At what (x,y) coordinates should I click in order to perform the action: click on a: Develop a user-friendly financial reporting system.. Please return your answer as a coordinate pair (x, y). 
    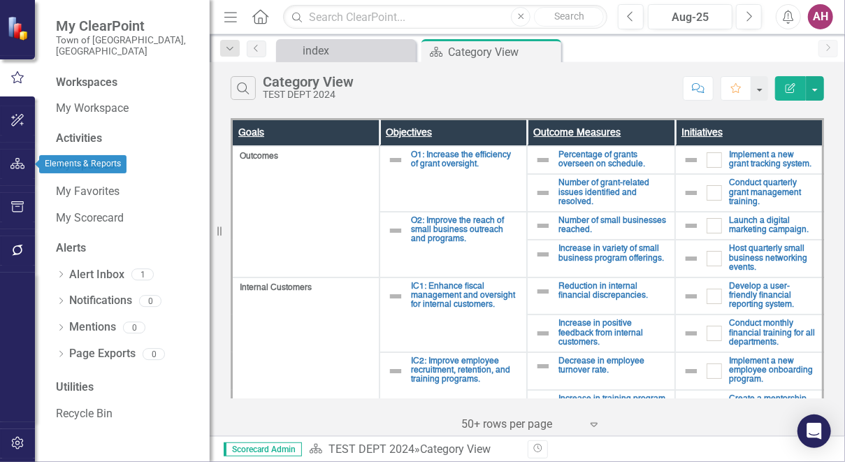
    Looking at the image, I should click on (772, 296).